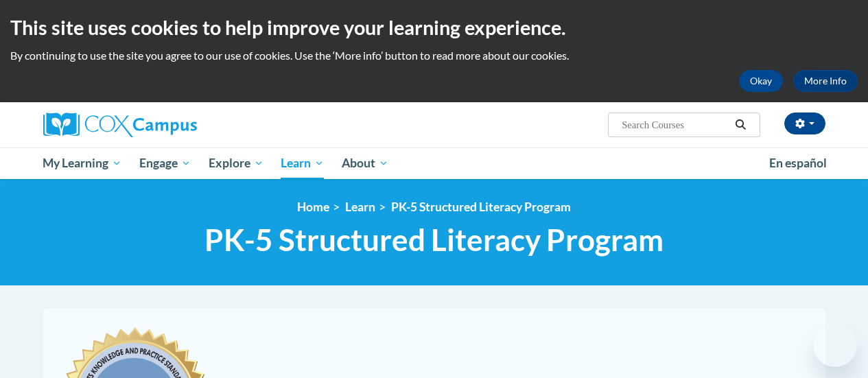  What do you see at coordinates (481, 207) in the screenshot?
I see `a: PK-5 Structured Literacy Program` at bounding box center [481, 207].